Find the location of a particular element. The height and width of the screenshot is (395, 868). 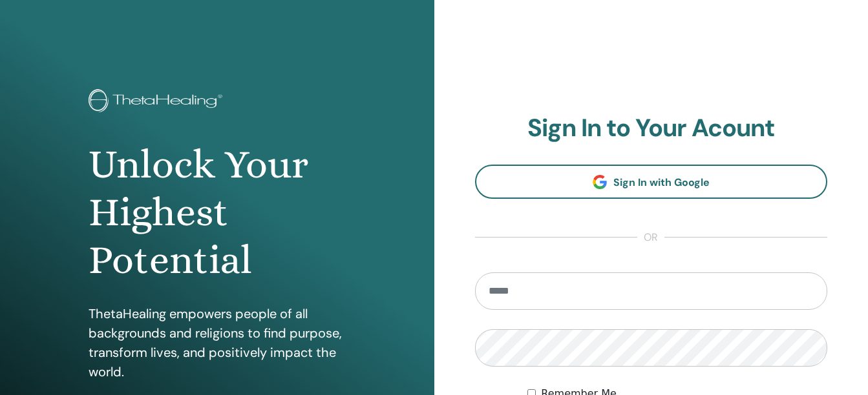

h1: Unlock Your Highest Potential is located at coordinates (217, 212).